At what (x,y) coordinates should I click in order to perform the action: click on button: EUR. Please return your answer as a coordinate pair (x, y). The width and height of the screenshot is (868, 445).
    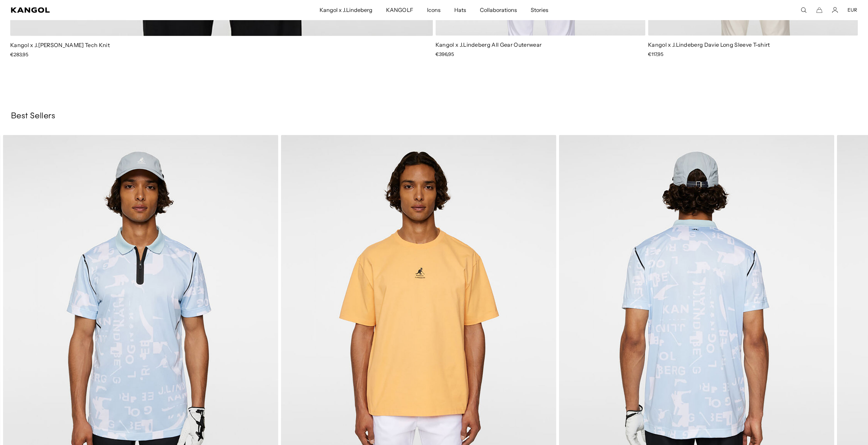
    Looking at the image, I should click on (853, 10).